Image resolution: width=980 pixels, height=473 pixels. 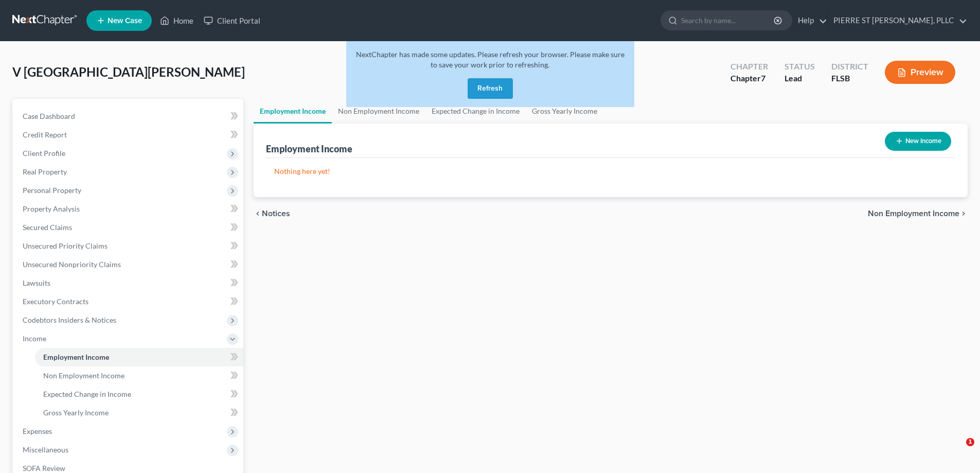 What do you see at coordinates (129, 116) in the screenshot?
I see `a: Case Dashboard` at bounding box center [129, 116].